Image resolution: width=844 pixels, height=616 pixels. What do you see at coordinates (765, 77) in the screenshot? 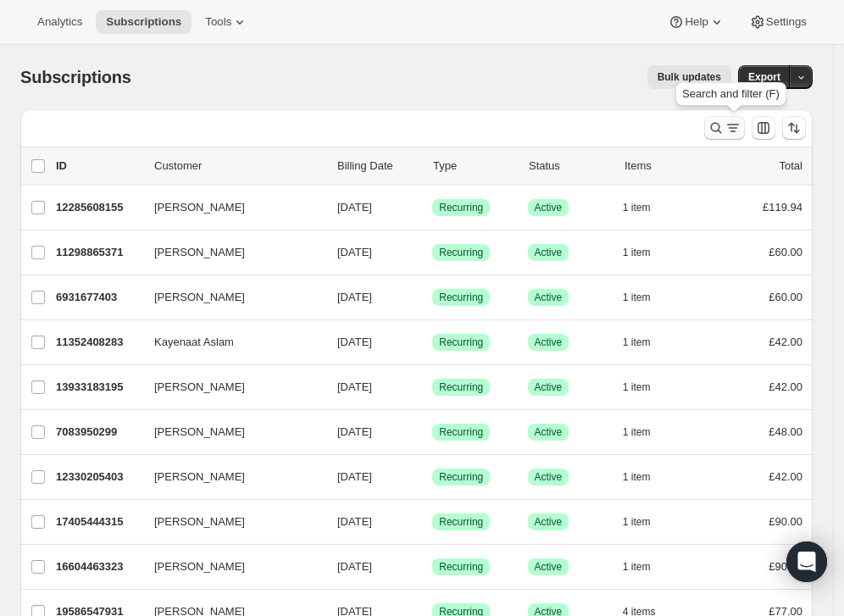
I see `button: Export` at bounding box center [765, 77].